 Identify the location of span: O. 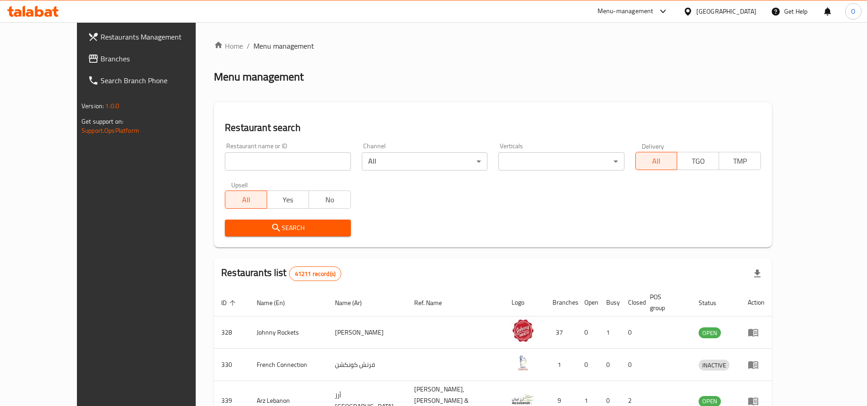
(853, 11).